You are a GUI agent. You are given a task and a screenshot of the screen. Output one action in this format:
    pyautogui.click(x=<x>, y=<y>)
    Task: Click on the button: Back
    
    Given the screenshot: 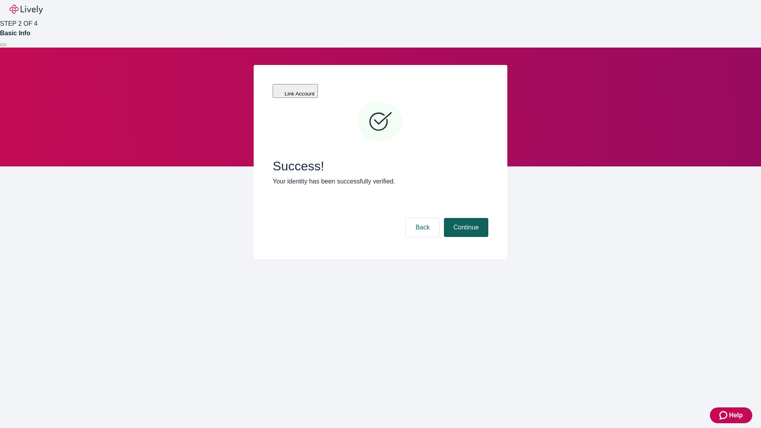 What is the action you would take?
    pyautogui.click(x=423, y=228)
    